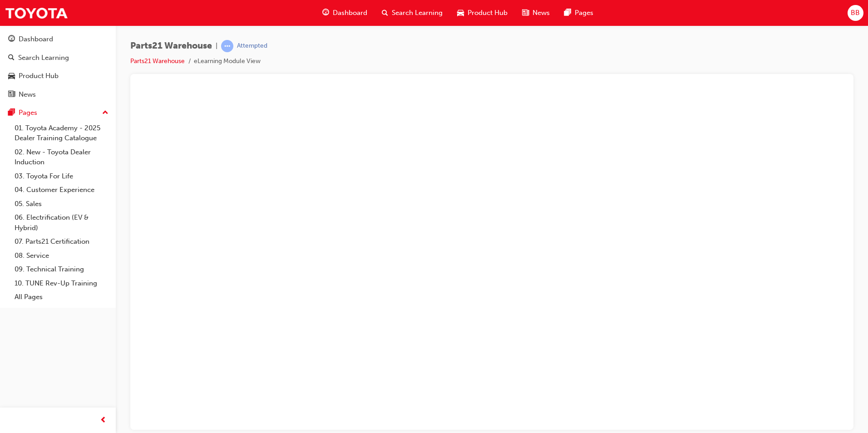  I want to click on a: car-iconProduct Hub, so click(482, 13).